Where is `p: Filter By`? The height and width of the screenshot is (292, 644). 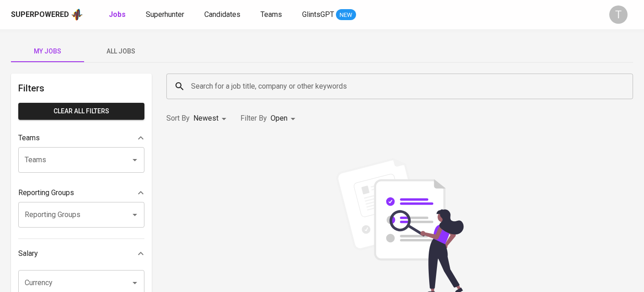 p: Filter By is located at coordinates (254, 118).